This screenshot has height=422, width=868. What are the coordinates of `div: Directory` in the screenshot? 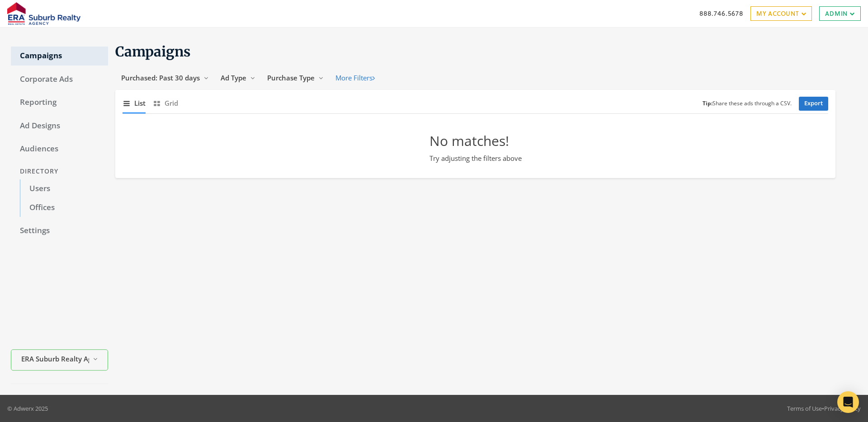 It's located at (59, 171).